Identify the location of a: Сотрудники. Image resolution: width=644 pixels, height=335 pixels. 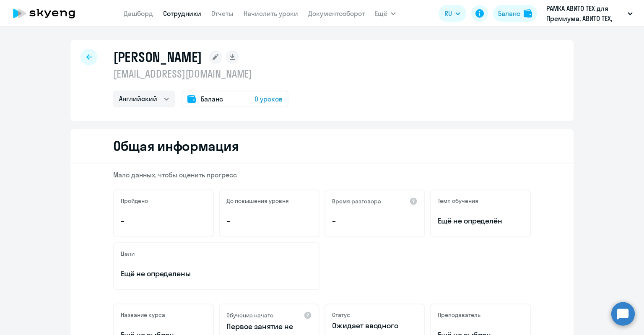
(182, 13).